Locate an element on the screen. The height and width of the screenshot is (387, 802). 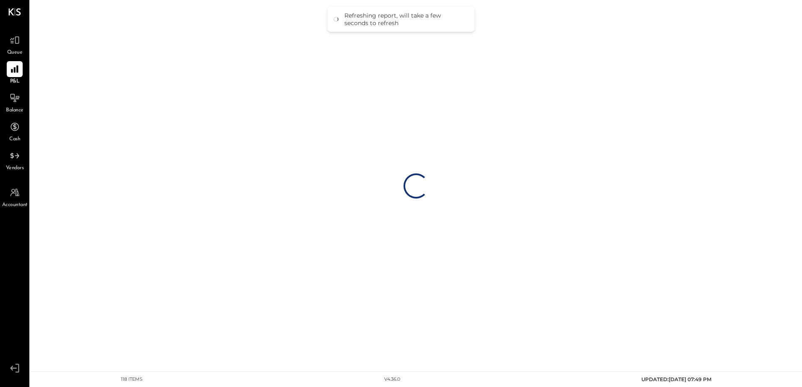
div: Refreshing report, will take a few seconds to refresh is located at coordinates (405, 19).